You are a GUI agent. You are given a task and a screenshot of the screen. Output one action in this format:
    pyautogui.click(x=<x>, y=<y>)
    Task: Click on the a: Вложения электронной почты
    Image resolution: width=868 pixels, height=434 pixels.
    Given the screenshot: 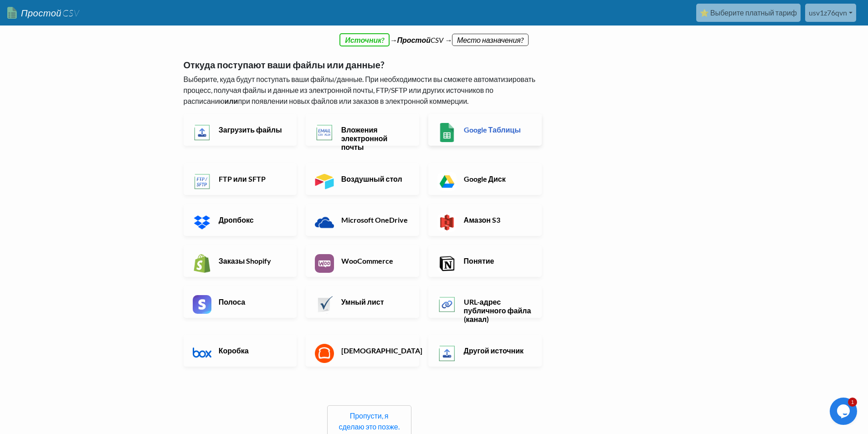 What is the action you would take?
    pyautogui.click(x=362, y=129)
    